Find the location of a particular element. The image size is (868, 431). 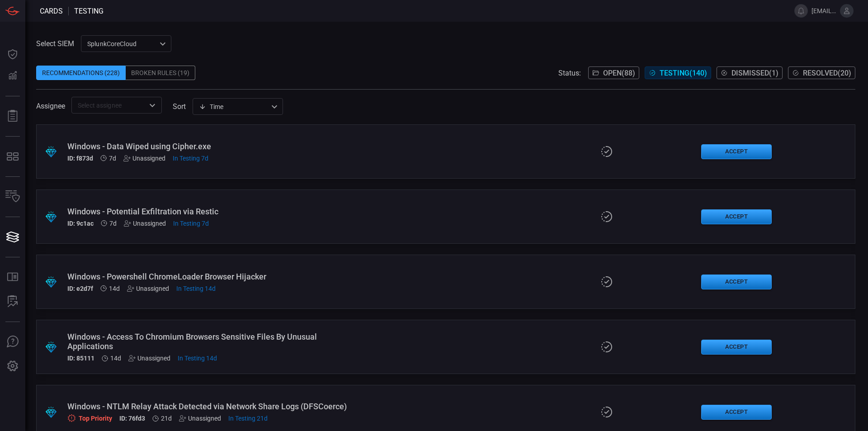

span: Resolved ( 20 ) is located at coordinates (827, 73).